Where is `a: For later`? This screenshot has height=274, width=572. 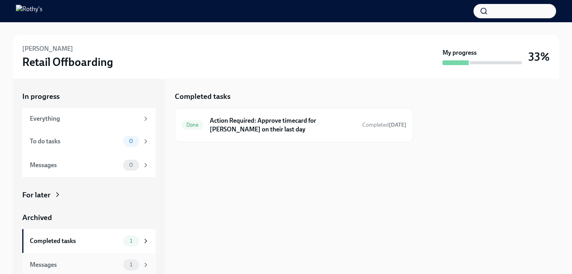
a: For later is located at coordinates (89, 195).